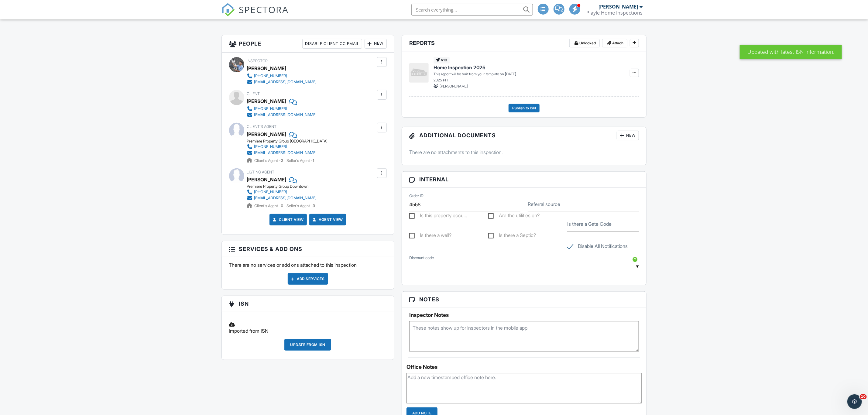 The height and width of the screenshot is (415, 868). What do you see at coordinates (863, 397) in the screenshot?
I see `span: 10` at bounding box center [863, 397].